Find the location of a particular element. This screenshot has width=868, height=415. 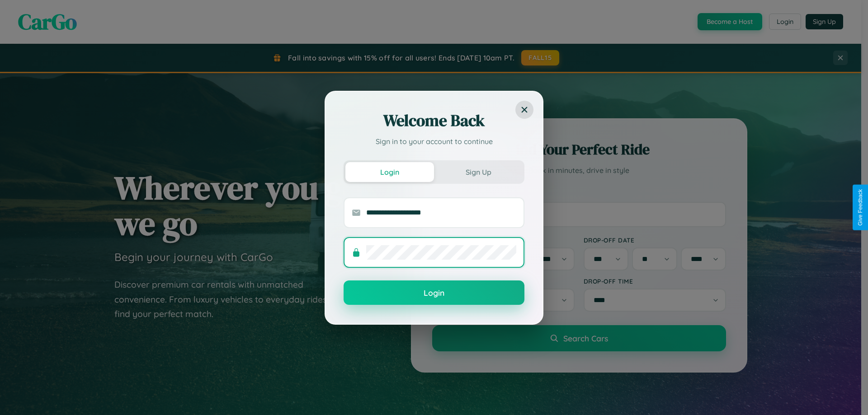

button: Sign Up is located at coordinates (478, 172).